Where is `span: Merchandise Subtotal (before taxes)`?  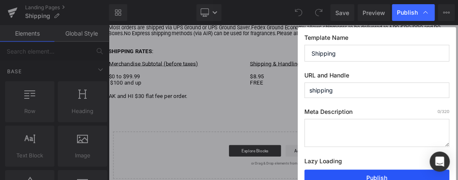 span: Merchandise Subtotal (before taxes) is located at coordinates (65, 56).